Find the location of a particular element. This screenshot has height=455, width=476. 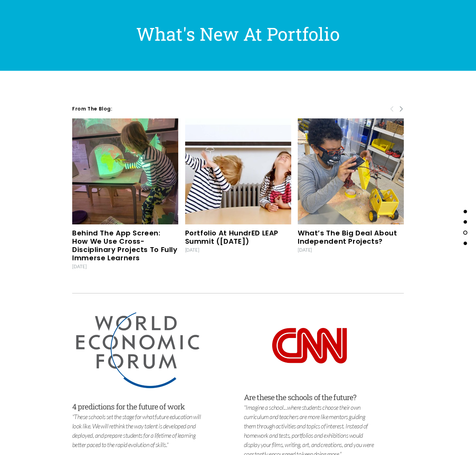

img: What’s the big deal about Independent Projects? is located at coordinates (350, 189).